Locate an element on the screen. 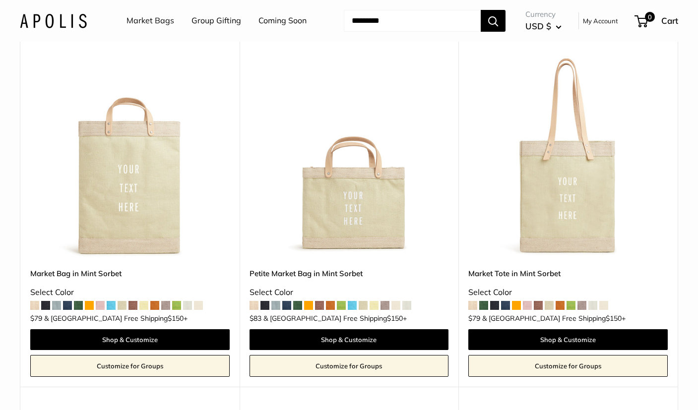 This screenshot has width=698, height=410. span: USD $ is located at coordinates (538, 26).